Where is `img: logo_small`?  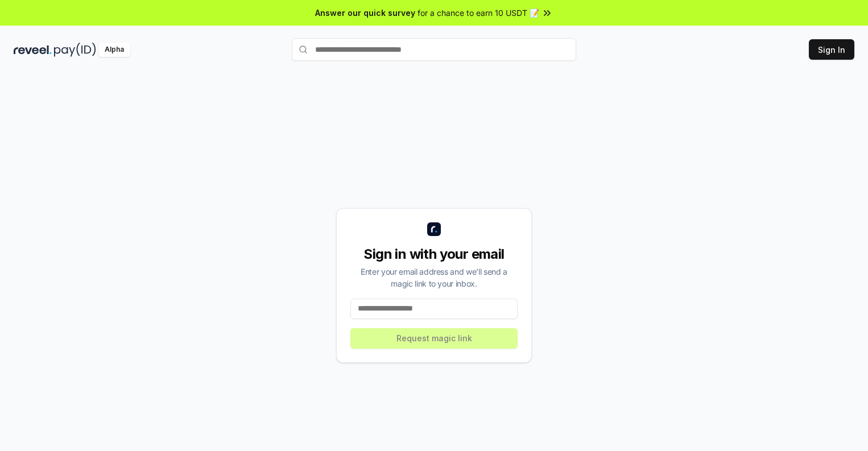 img: logo_small is located at coordinates (434, 229).